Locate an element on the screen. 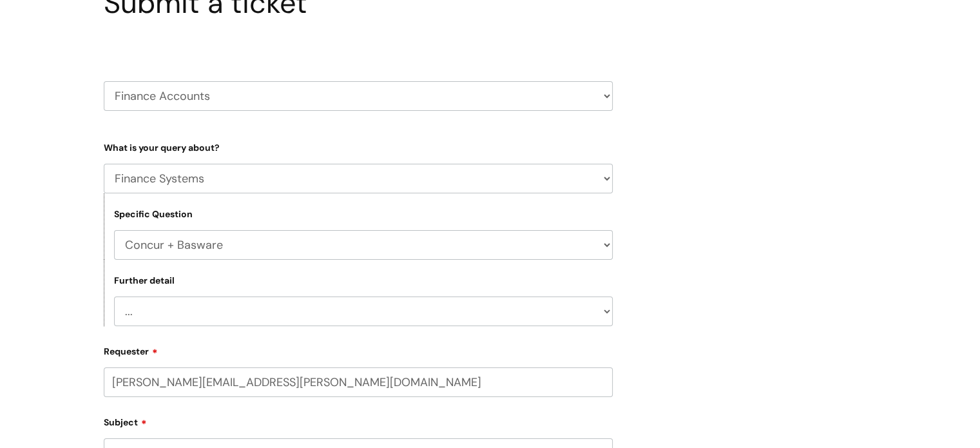 The width and height of the screenshot is (980, 448). label: Specific Question is located at coordinates (154, 214).